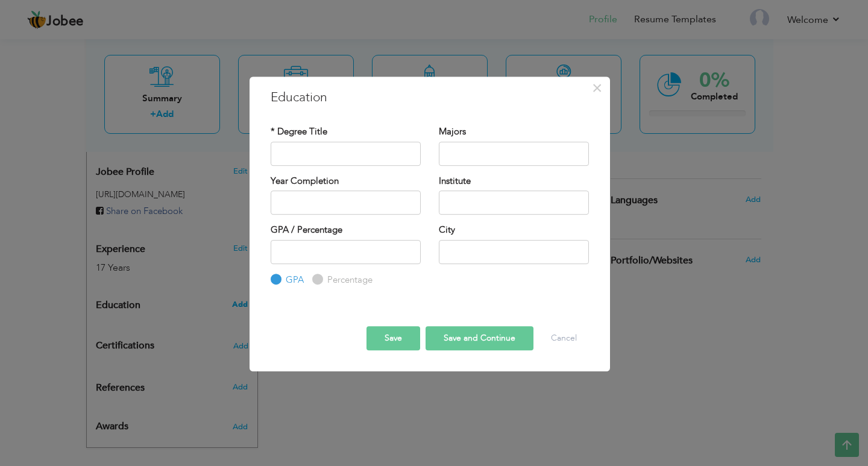 The image size is (868, 466). I want to click on label: City, so click(446, 229).